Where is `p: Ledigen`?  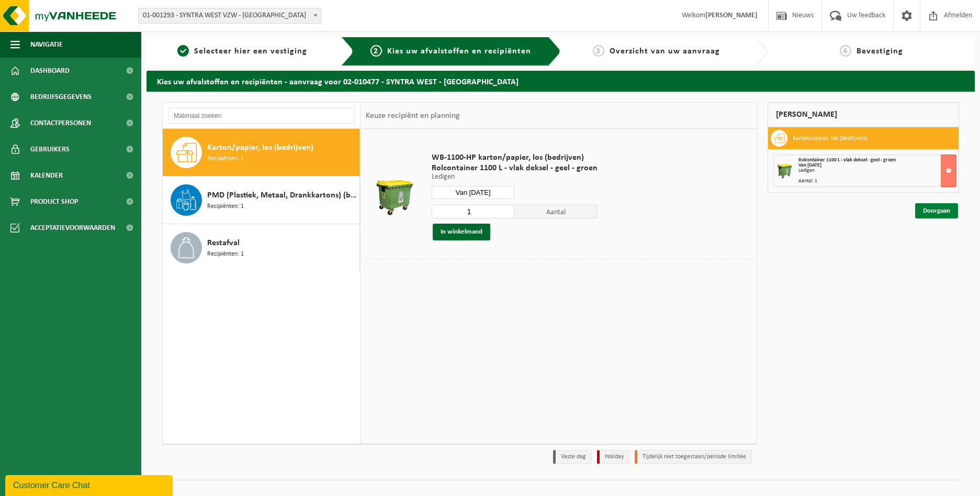
p: Ledigen is located at coordinates (515, 177).